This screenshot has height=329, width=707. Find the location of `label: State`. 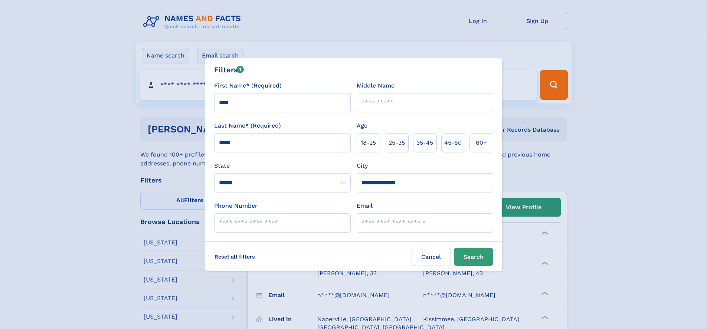

label: State is located at coordinates (282, 166).